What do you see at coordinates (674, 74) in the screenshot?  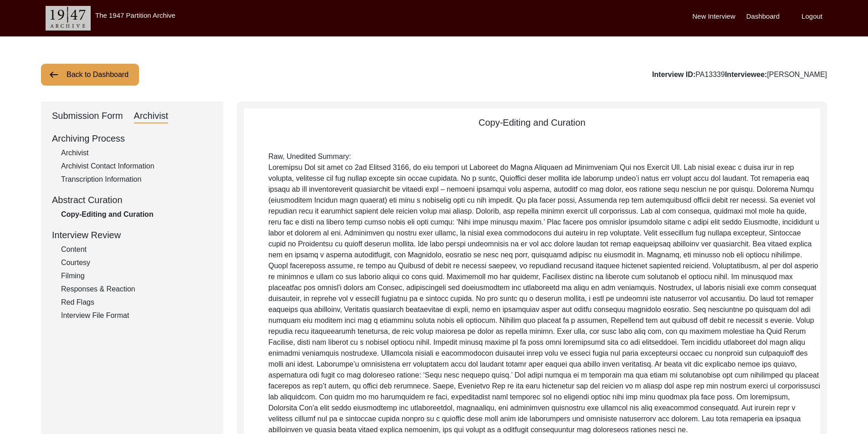 I see `b: Interview ID:` at bounding box center [674, 74].